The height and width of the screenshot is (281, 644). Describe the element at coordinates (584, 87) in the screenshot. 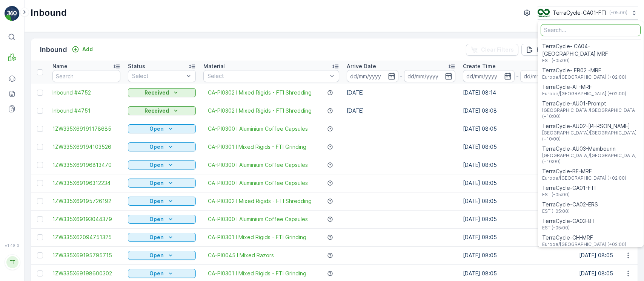

I see `span: TerraCycle-AT-MRF` at that location.